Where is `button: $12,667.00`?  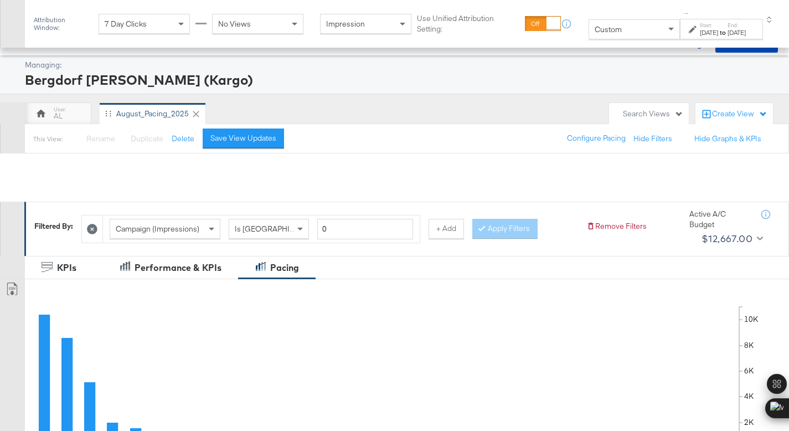 button: $12,667.00 is located at coordinates (731, 239).